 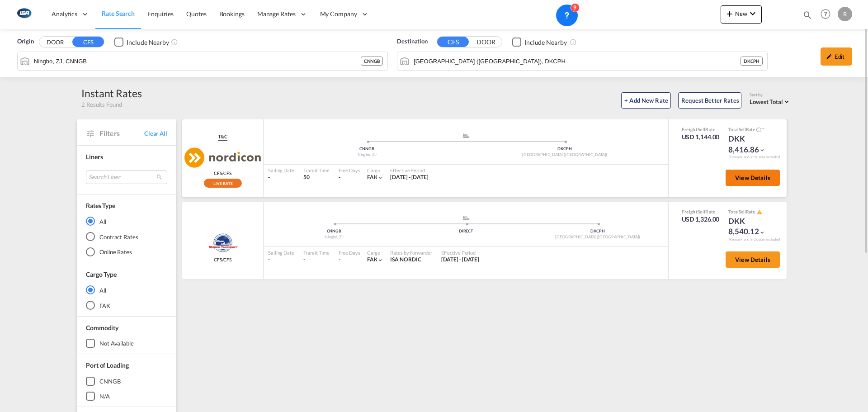 I want to click on img: Shipco Transport, so click(x=222, y=243).